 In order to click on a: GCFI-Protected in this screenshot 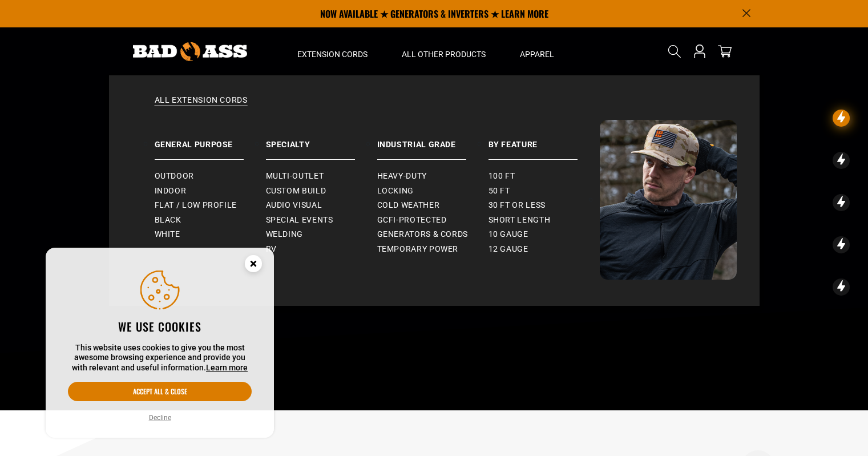, I will do `click(432, 220)`.